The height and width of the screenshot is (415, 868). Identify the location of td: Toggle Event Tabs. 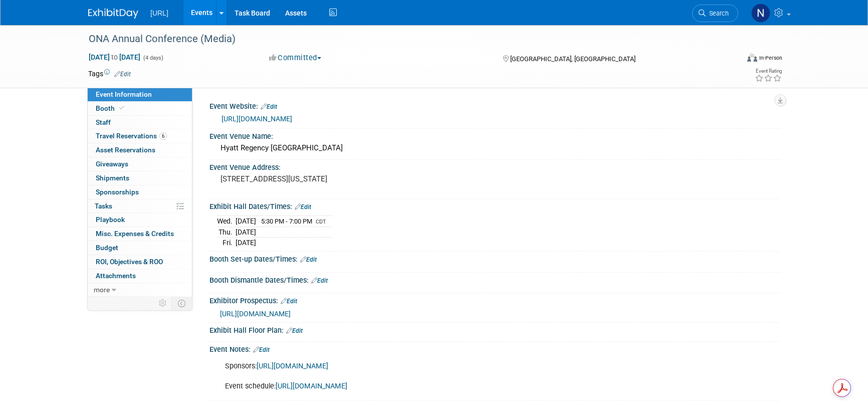
(182, 303).